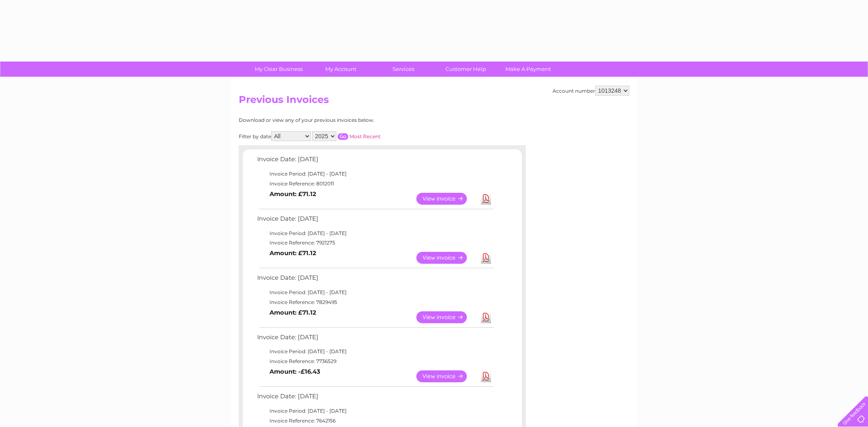 The width and height of the screenshot is (868, 427). I want to click on div: Filter by date, so click(346, 136).